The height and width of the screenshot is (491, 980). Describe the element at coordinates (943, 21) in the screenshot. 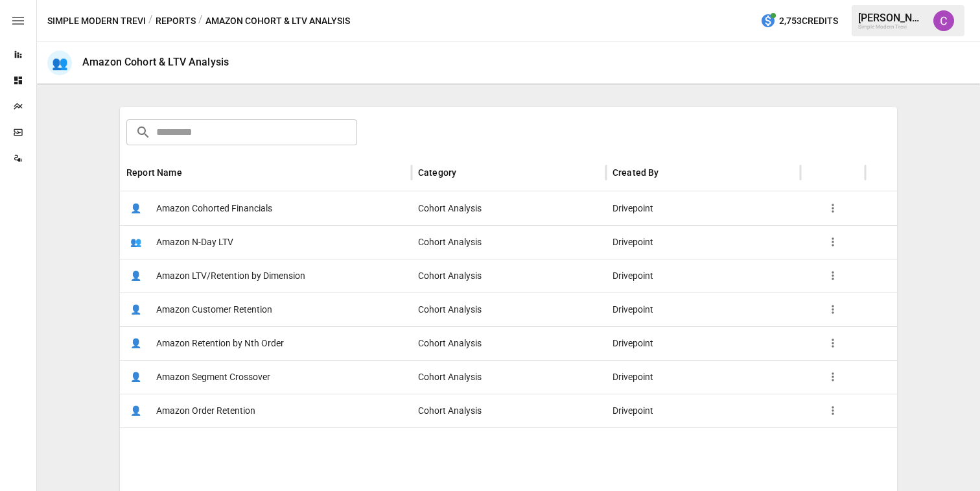

I see `img: Corbin Wallace` at that location.